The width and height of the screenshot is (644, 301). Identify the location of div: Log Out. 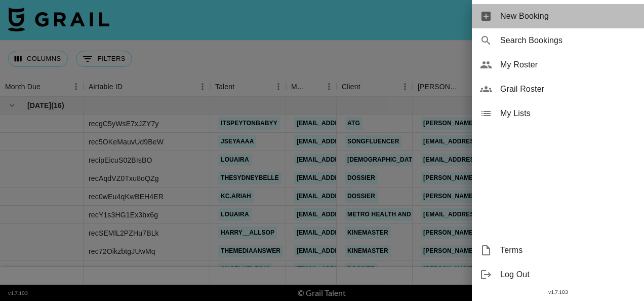
(558, 275).